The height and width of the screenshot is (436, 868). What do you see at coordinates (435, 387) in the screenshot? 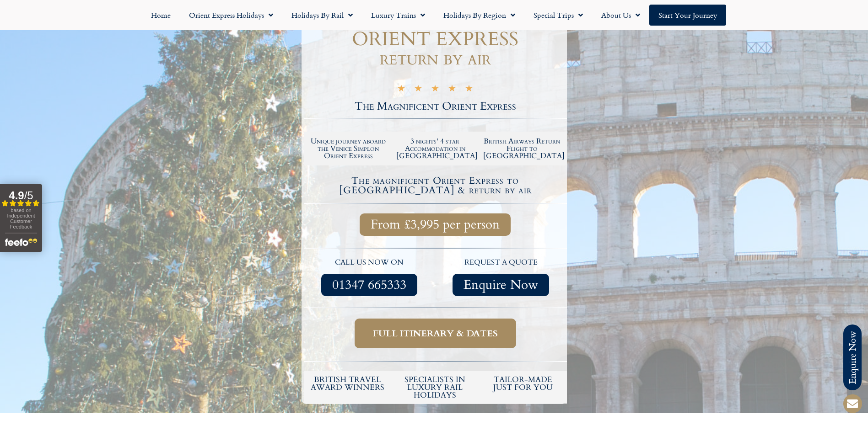
I see `h6: Specialists in luxury rail holidays` at bounding box center [435, 387].